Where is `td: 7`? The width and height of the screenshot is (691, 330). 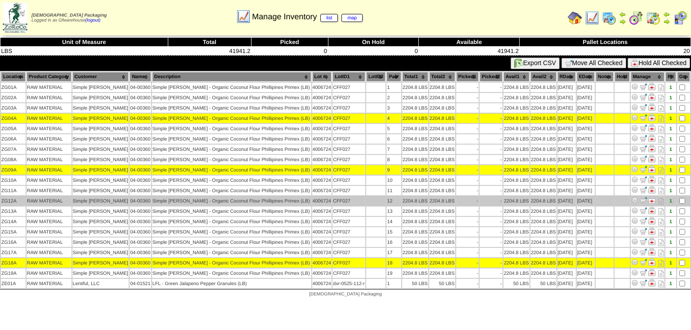
td: 7 is located at coordinates (393, 149).